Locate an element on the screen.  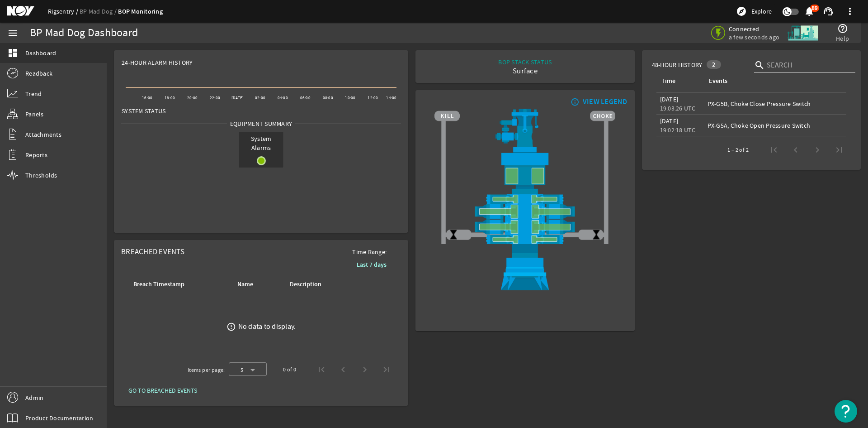
text: 18:00 is located at coordinates (169, 97).